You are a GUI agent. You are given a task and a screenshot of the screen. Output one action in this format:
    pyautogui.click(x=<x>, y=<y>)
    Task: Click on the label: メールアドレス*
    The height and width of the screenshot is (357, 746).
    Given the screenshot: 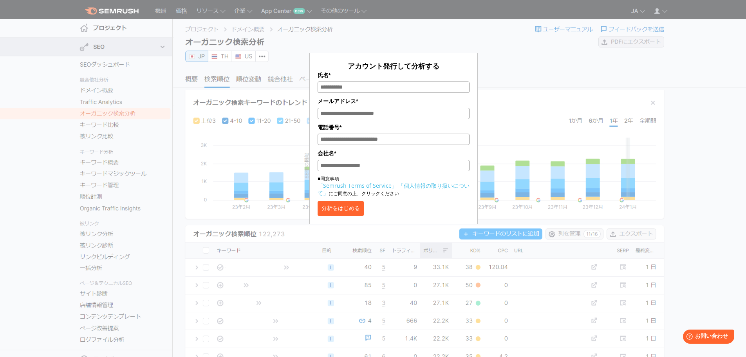 What is the action you would take?
    pyautogui.click(x=394, y=101)
    